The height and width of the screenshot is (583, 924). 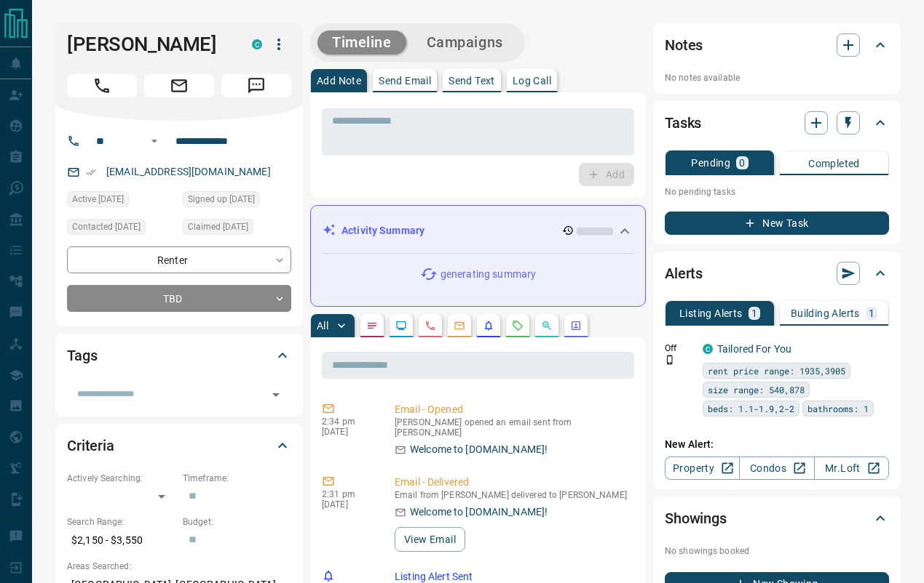 I want to click on a: Tailored For You, so click(x=754, y=349).